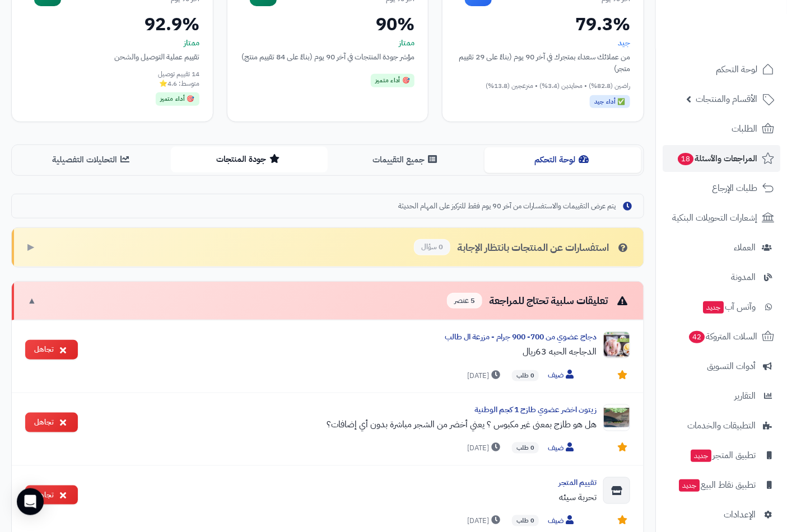  I want to click on div: راضين (82.8%) • محايدين (3.4%) • منزعجين (13.8%), so click(543, 86).